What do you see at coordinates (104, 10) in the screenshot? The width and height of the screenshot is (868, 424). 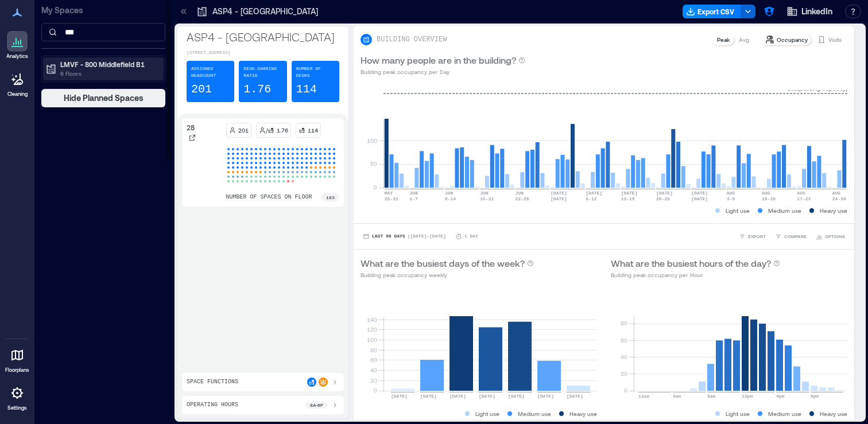 I see `p: My Spaces` at bounding box center [104, 10].